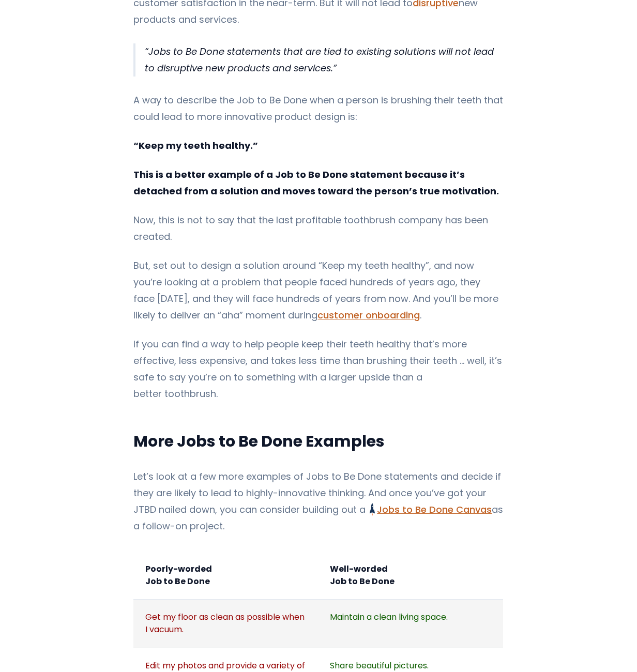 The height and width of the screenshot is (672, 637). Describe the element at coordinates (323, 60) in the screenshot. I see `p: Jobs to Be Done statements that are tied to existing solutions will not lead to disruptive new pr...` at that location.